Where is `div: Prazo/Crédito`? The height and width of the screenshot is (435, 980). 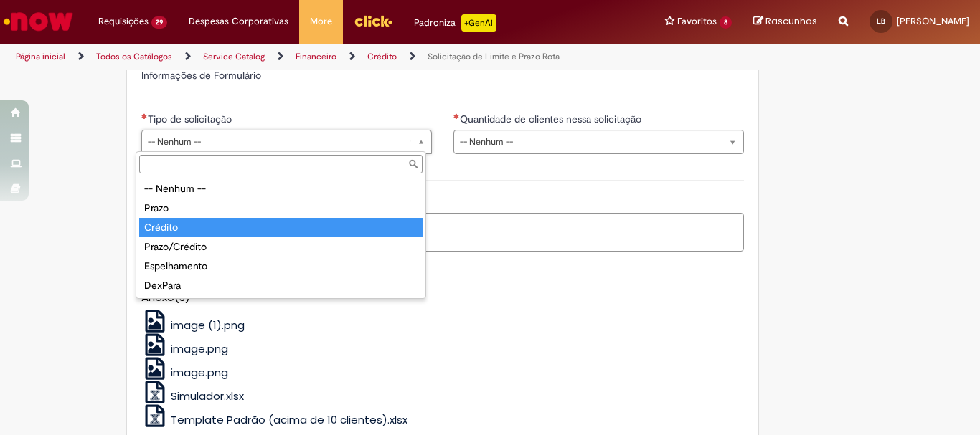 div: Prazo/Crédito is located at coordinates (280, 246).